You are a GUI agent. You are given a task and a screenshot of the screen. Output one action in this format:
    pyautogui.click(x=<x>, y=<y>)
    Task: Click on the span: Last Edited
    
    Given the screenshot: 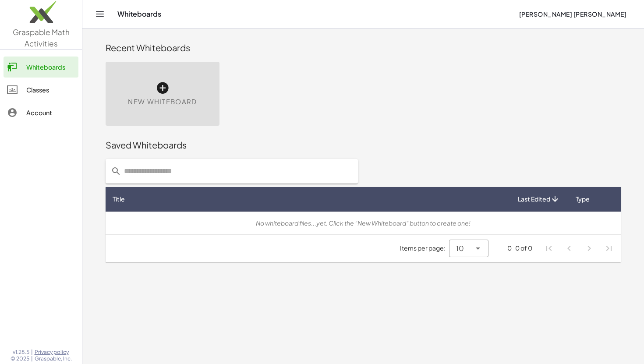 What is the action you would take?
    pyautogui.click(x=534, y=199)
    